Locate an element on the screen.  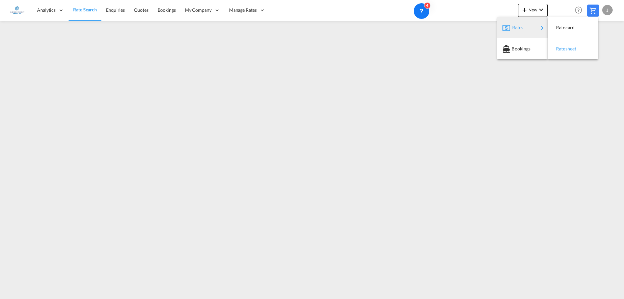
span: Rates is located at coordinates (516, 28).